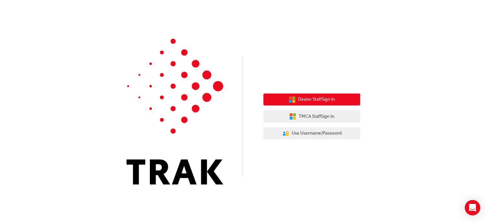 The width and height of the screenshot is (487, 222). What do you see at coordinates (317, 134) in the screenshot?
I see `span: Use Username/Password` at bounding box center [317, 134].